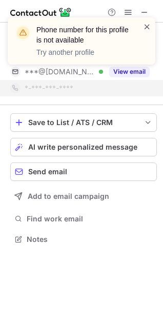  I want to click on img: warning, so click(23, 33).